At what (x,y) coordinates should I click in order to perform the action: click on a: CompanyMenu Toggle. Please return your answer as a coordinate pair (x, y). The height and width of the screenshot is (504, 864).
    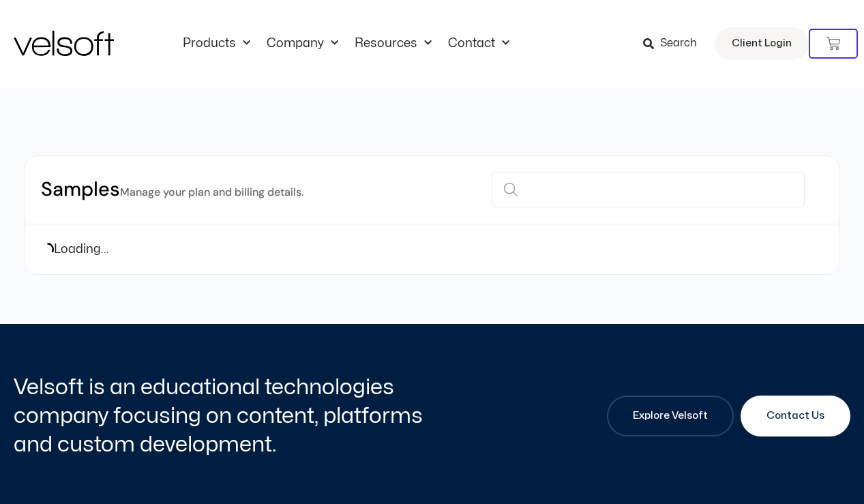
    Looking at the image, I should click on (302, 44).